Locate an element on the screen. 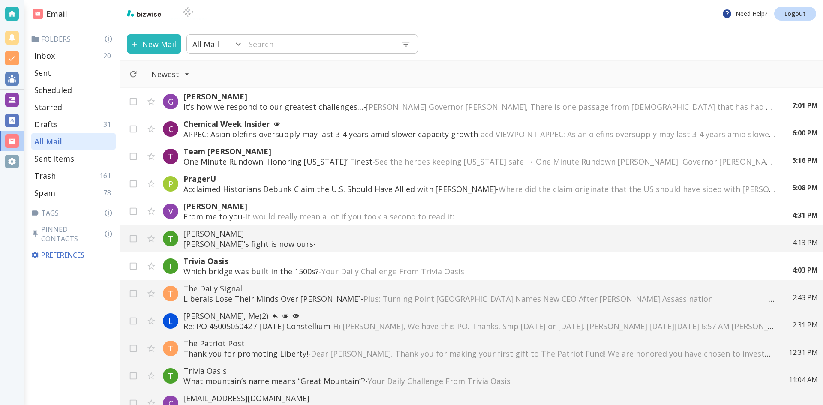 This screenshot has height=405, width=823. p: The Patriot Post is located at coordinates (478, 343).